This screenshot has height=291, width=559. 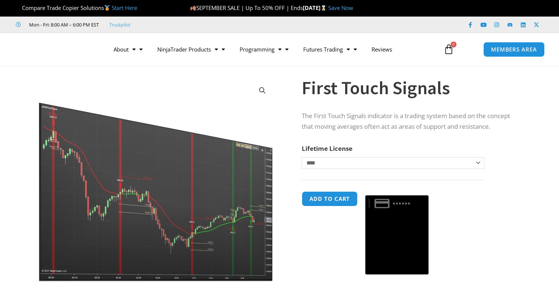 I want to click on a: View full-screen image gallery, so click(x=262, y=90).